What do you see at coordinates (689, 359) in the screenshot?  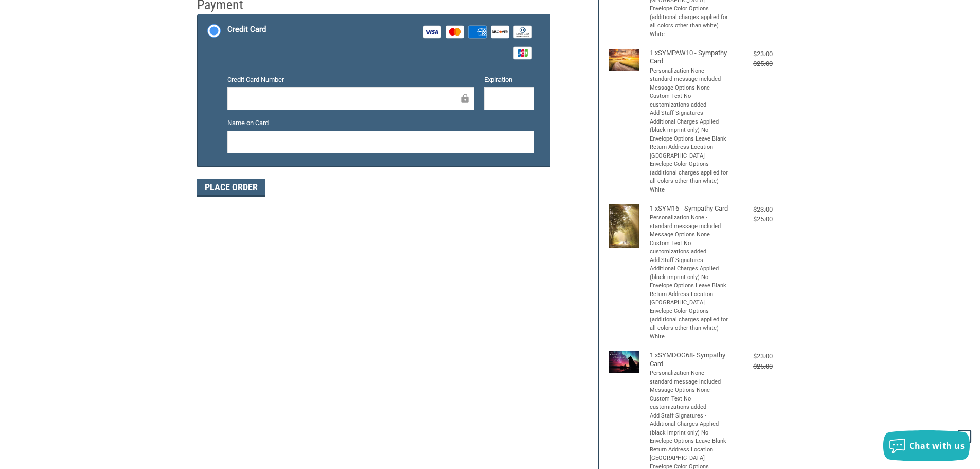 I see `h4: 1 x SYMDOG68- Sympathy Card` at bounding box center [689, 359].